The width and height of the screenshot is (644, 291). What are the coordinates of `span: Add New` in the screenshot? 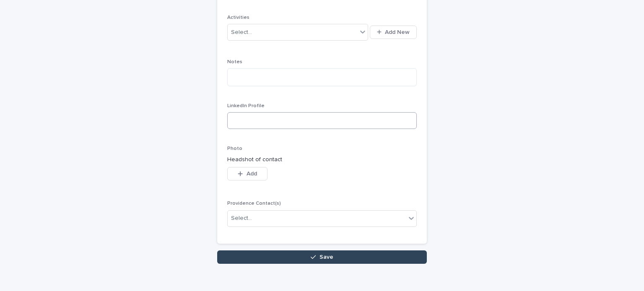 It's located at (397, 32).